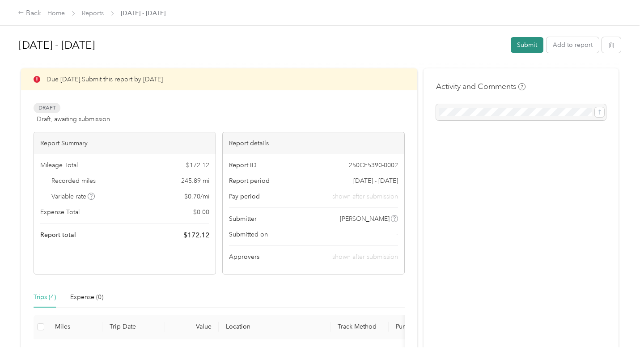 Image resolution: width=644 pixels, height=363 pixels. I want to click on span: Mileage Total, so click(59, 165).